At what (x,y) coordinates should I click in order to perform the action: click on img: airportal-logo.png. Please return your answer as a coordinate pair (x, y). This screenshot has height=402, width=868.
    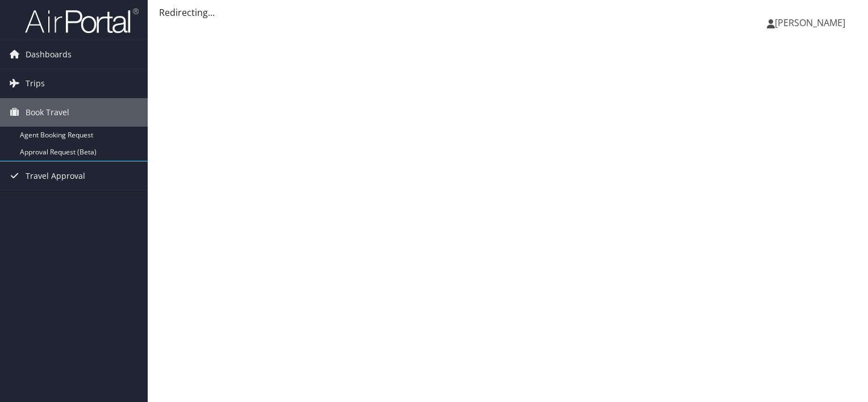
    Looking at the image, I should click on (82, 20).